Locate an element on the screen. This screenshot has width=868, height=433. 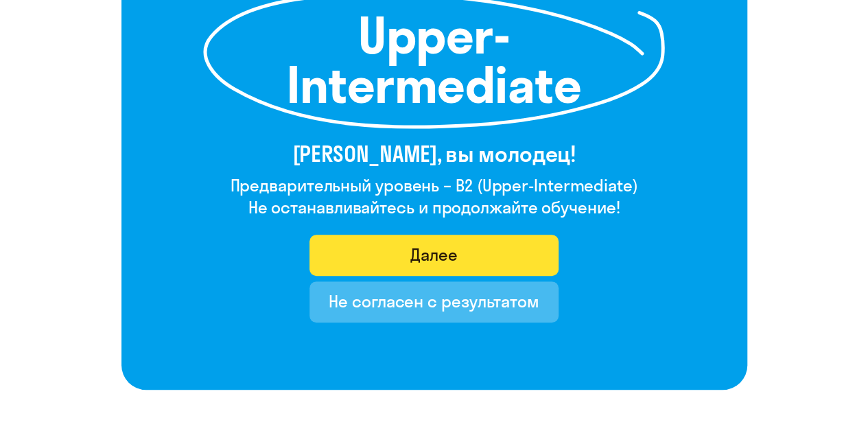
h1: Upper-Intermediate is located at coordinates (434, 60).